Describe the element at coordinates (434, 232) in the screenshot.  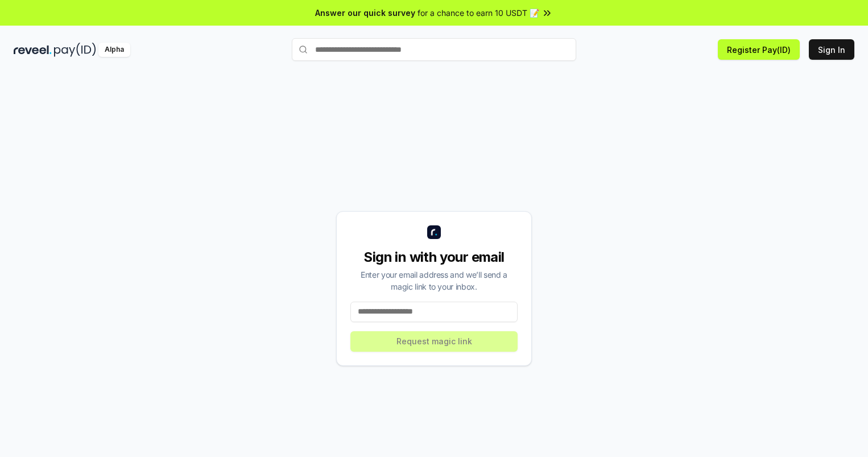
I see `img: logo_small` at that location.